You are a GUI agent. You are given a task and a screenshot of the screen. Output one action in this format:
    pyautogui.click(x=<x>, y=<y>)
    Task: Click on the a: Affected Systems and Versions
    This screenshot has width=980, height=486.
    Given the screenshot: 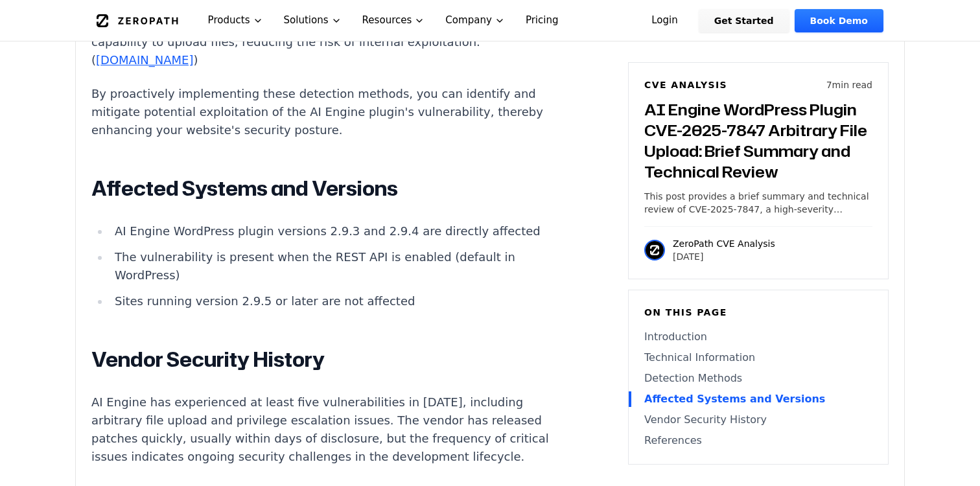 What is the action you would take?
    pyautogui.click(x=758, y=399)
    